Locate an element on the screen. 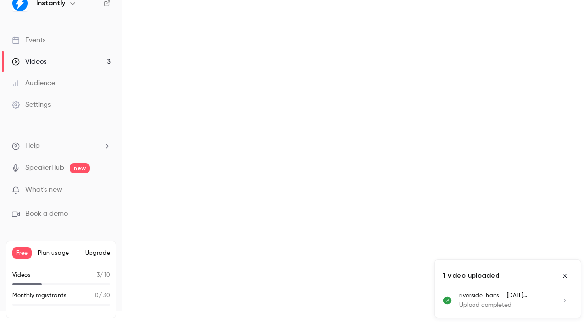 The height and width of the screenshot is (324, 587). ul: Uploads list is located at coordinates (508, 304).